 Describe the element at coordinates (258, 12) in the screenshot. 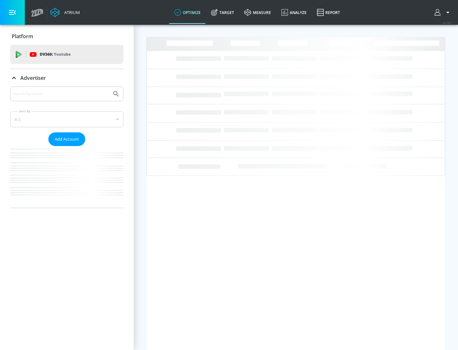

I see `a: measure` at that location.